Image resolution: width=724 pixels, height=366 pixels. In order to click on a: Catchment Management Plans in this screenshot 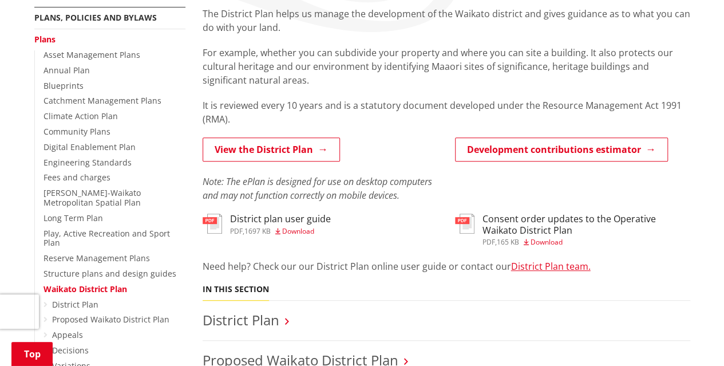, I will do `click(102, 100)`.